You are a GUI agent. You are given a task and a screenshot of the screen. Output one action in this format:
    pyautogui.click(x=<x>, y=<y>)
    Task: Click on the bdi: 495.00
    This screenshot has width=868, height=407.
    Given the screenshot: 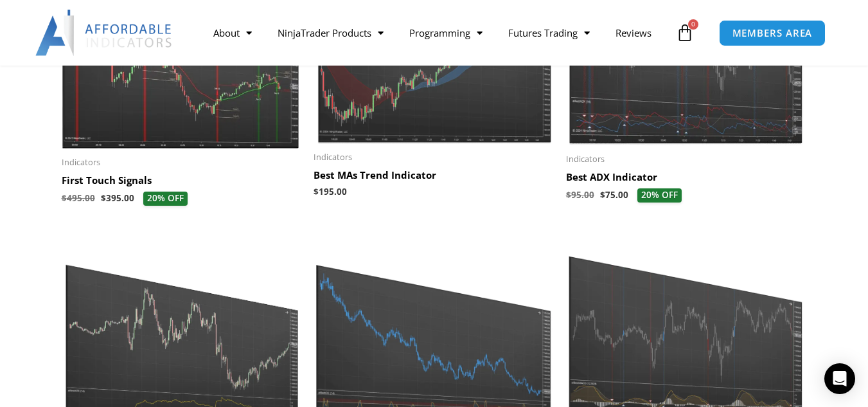 What is the action you would take?
    pyautogui.click(x=78, y=198)
    